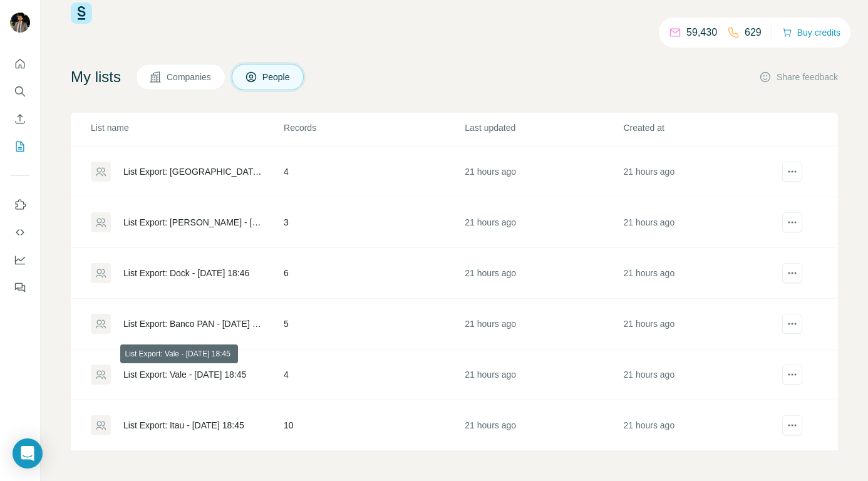 The image size is (868, 481). Describe the element at coordinates (20, 233) in the screenshot. I see `button: Use Surfe API` at that location.